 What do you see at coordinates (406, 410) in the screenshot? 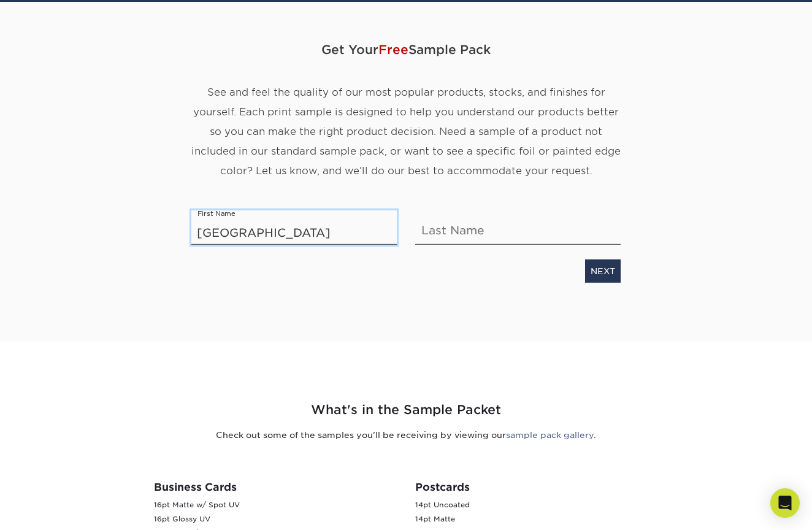
I see `h2: What's in the Sample Packet` at bounding box center [406, 410].